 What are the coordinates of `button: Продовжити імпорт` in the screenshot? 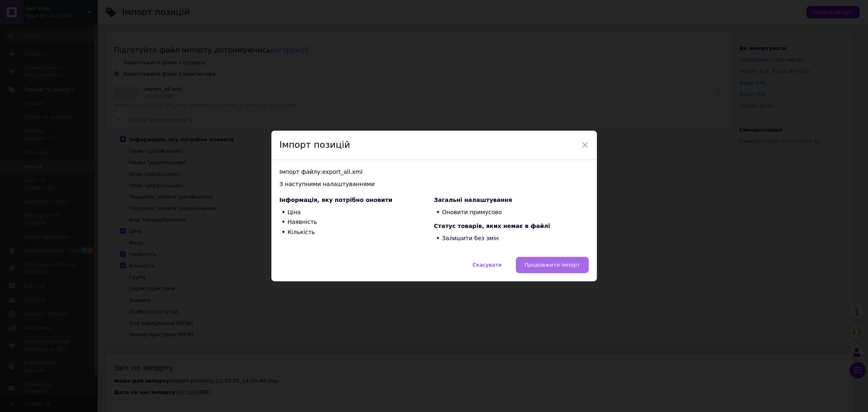 It's located at (552, 265).